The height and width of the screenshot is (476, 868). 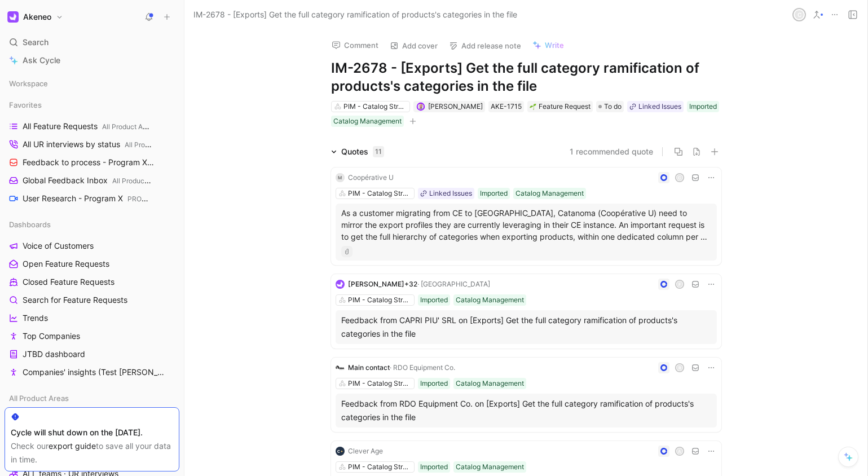 I want to click on div: Dashboards, so click(x=92, y=225).